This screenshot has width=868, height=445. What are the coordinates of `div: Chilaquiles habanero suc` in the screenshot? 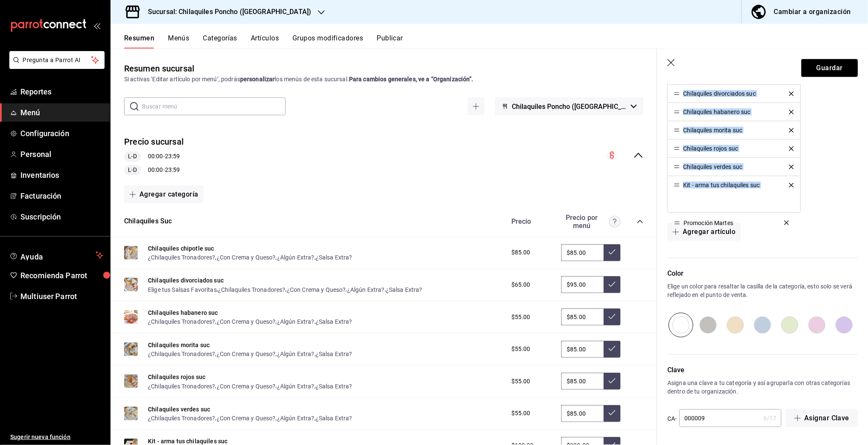 It's located at (716, 112).